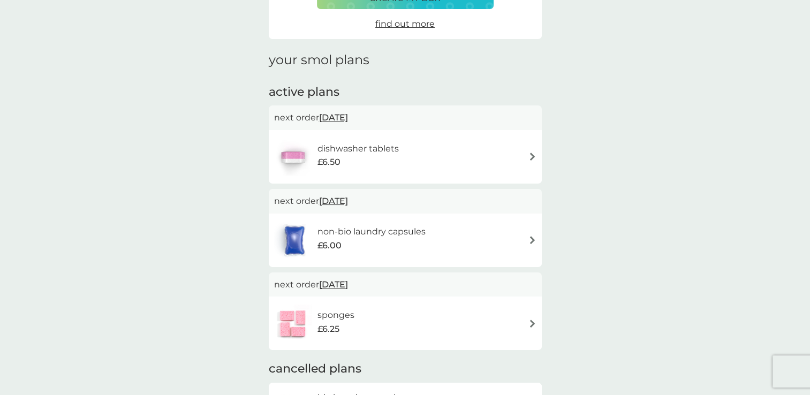  Describe the element at coordinates (405, 24) in the screenshot. I see `span: find out more` at that location.